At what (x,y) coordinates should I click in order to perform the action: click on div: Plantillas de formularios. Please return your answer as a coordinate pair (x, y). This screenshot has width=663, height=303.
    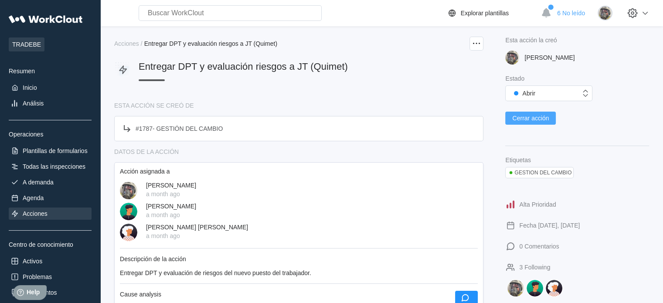
    Looking at the image, I should click on (55, 151).